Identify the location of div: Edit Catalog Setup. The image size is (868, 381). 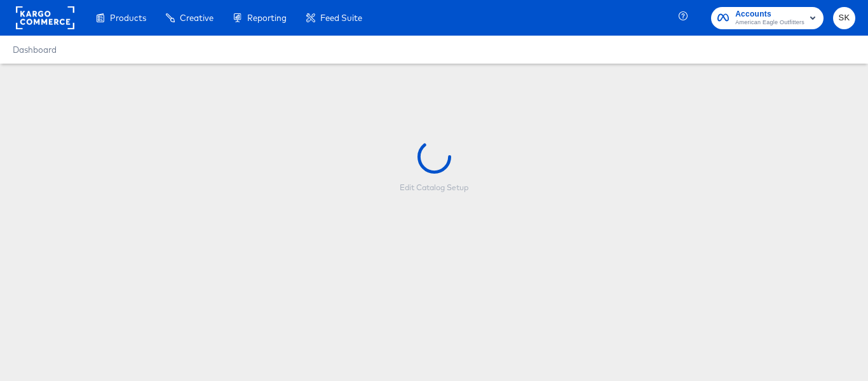
(434, 188).